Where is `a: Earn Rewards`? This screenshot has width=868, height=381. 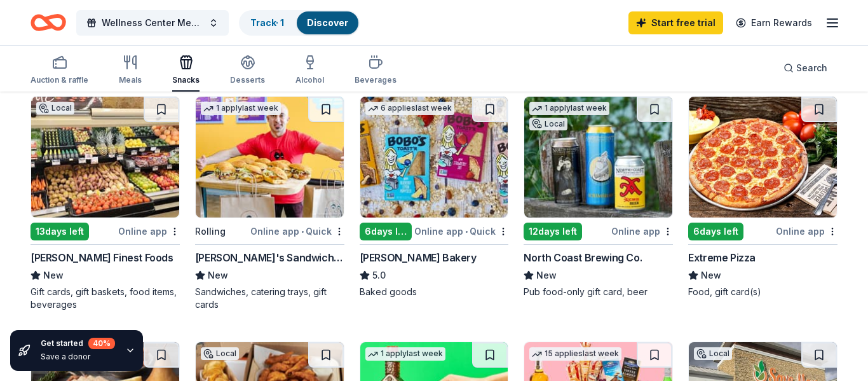
a: Earn Rewards is located at coordinates (774, 23).